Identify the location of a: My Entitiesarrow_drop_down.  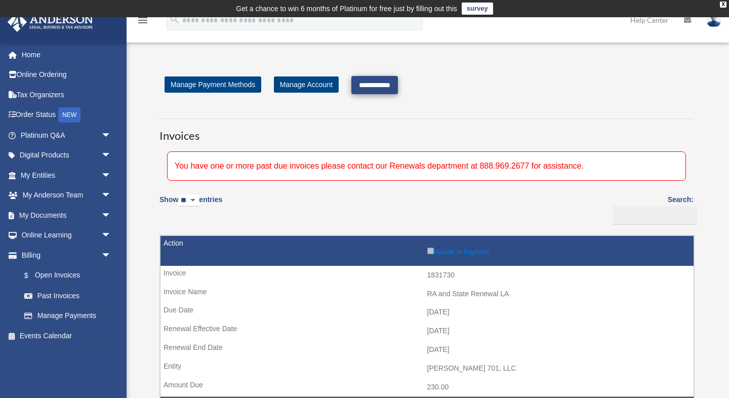
(67, 175).